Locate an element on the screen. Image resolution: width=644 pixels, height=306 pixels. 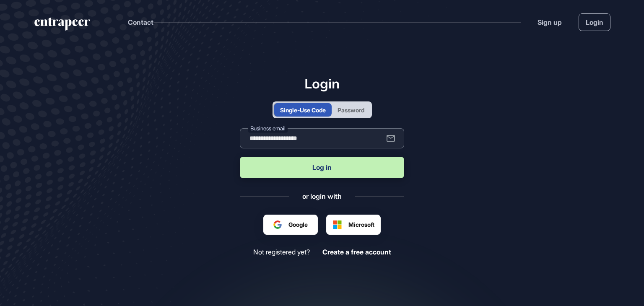
label: Business email is located at coordinates (268, 129).